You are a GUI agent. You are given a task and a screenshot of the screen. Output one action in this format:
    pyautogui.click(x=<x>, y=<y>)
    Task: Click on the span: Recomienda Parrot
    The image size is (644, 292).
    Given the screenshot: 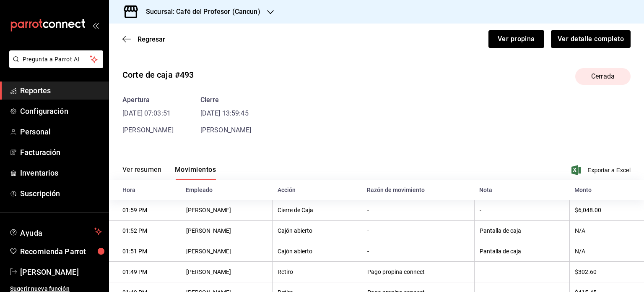 What is the action you would take?
    pyautogui.click(x=61, y=251)
    